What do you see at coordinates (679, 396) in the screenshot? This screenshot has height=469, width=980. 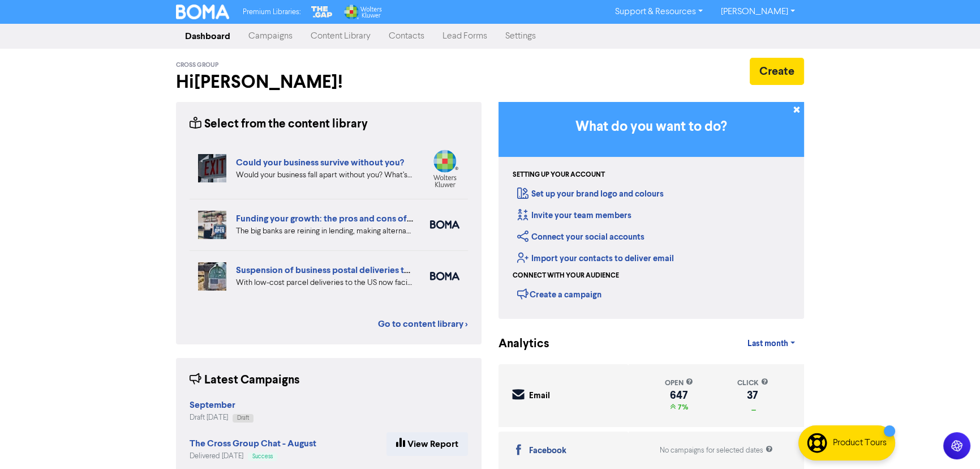 I see `div: 647` at bounding box center [679, 396].